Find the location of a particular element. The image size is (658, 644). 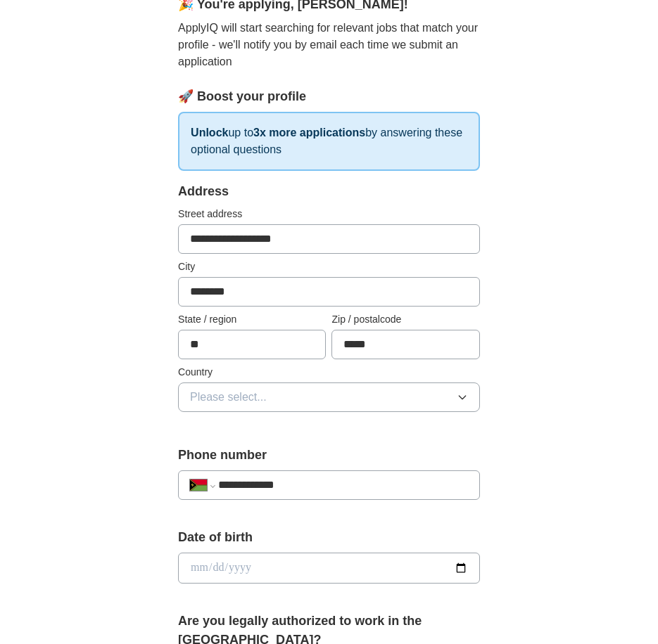

div: Address is located at coordinates (329, 191).